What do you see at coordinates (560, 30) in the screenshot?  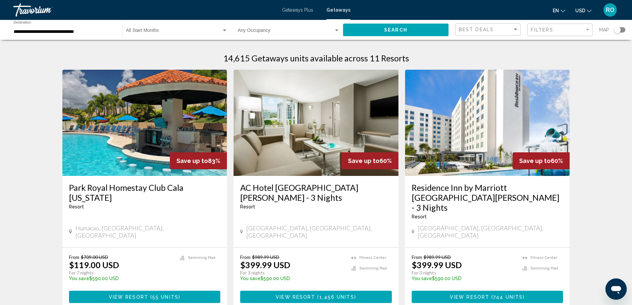 I see `button: Filter` at bounding box center [560, 30].